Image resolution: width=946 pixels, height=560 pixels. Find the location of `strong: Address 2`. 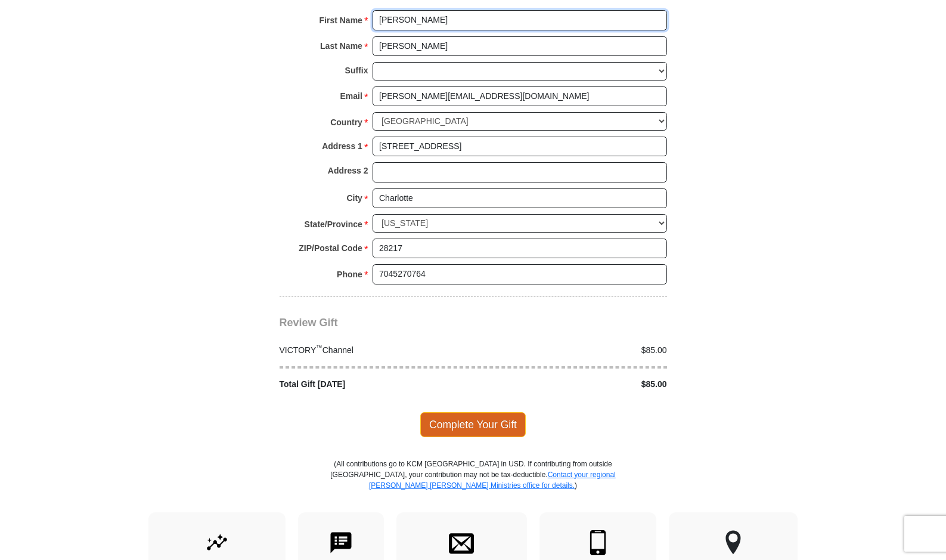

strong: Address 2 is located at coordinates (348, 170).